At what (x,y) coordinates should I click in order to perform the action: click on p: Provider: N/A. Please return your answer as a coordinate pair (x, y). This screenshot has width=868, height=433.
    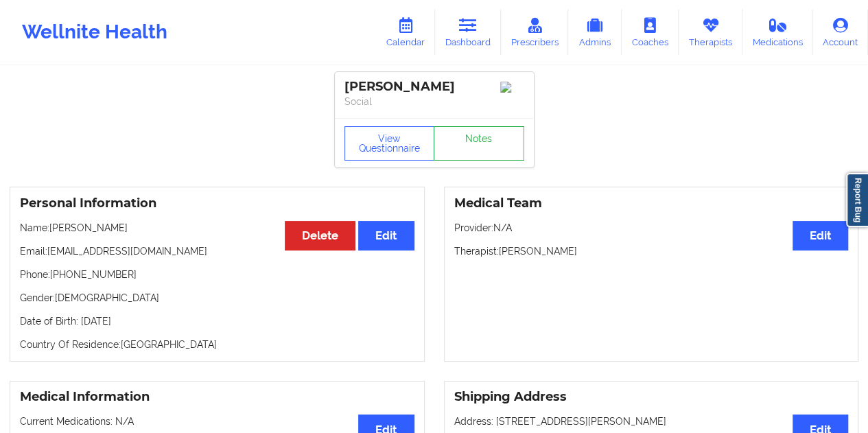
    Looking at the image, I should click on (651, 228).